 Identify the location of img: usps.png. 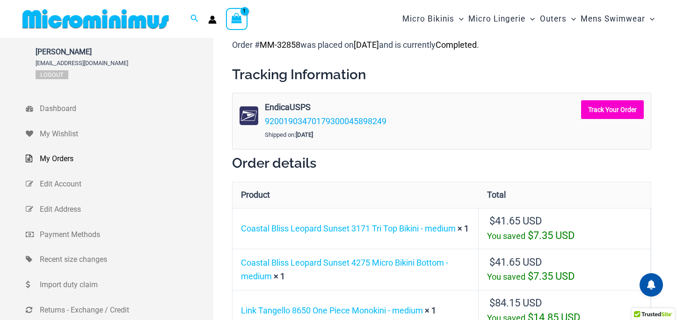
(249, 116).